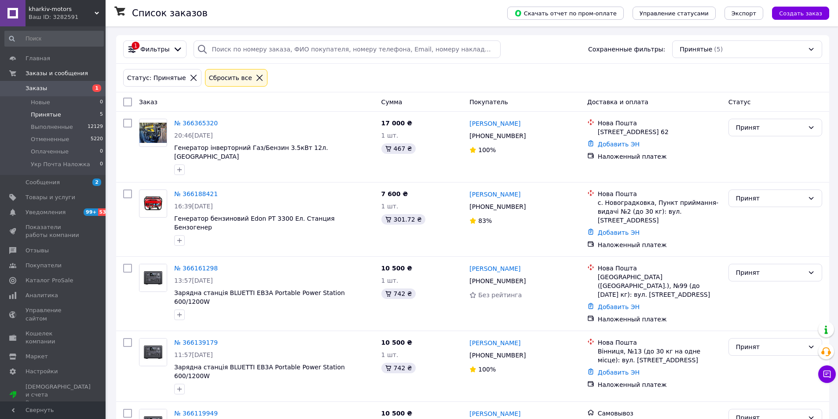 This screenshot has width=838, height=419. I want to click on button: Чат с покупателем, so click(827, 374).